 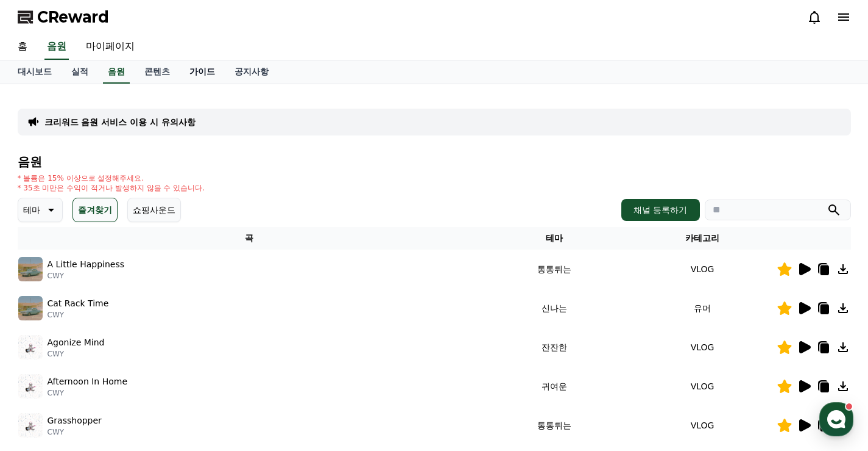 What do you see at coordinates (154, 210) in the screenshot?
I see `button: 쇼핑사운드` at bounding box center [154, 210].